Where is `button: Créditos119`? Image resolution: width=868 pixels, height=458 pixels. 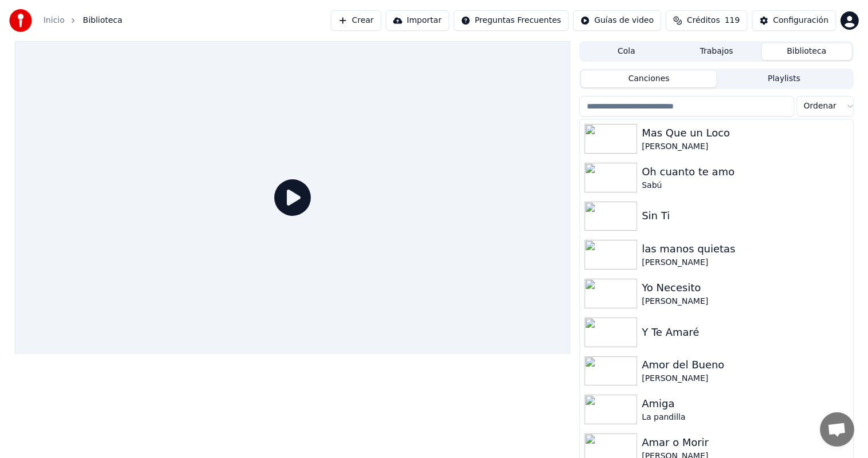 button: Créditos119 is located at coordinates (707, 21).